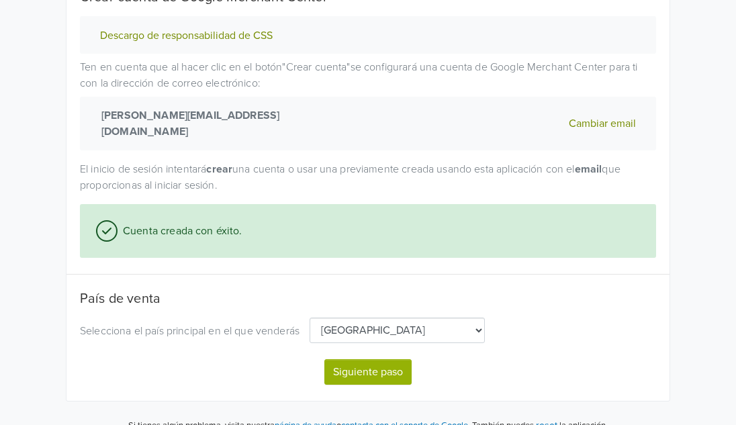 The image size is (736, 425). What do you see at coordinates (186, 36) in the screenshot?
I see `button: Descargo de responsabilidad de CSS` at bounding box center [186, 36].